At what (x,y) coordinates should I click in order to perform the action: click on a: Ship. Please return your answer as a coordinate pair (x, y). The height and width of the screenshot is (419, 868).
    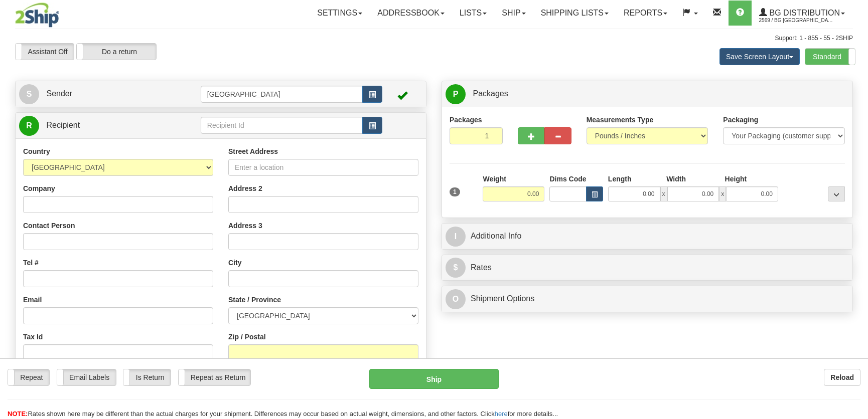
    Looking at the image, I should click on (513, 13).